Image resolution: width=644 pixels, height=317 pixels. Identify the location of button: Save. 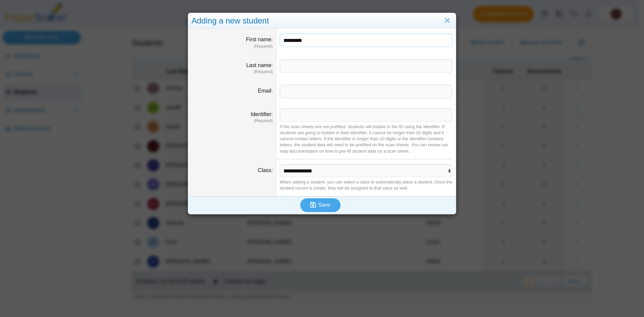
(320, 205).